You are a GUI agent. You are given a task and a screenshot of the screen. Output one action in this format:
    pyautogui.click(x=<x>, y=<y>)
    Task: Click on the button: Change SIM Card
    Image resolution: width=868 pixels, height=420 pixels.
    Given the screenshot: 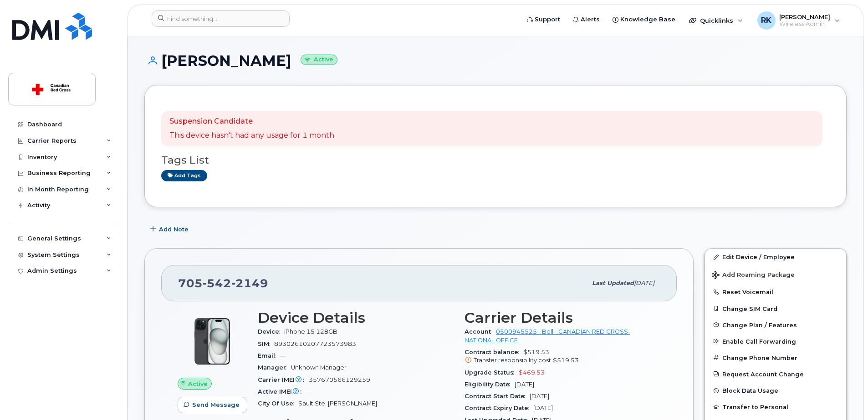 What is the action you would take?
    pyautogui.click(x=775, y=309)
    